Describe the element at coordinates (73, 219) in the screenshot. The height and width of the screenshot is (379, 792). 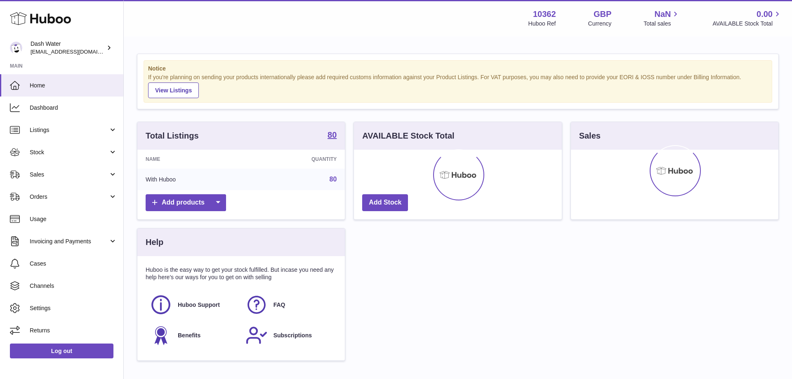
I see `span: Usage` at that location.